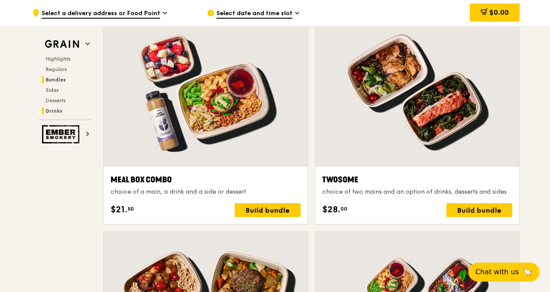 Image resolution: width=550 pixels, height=292 pixels. I want to click on span: 00, so click(344, 209).